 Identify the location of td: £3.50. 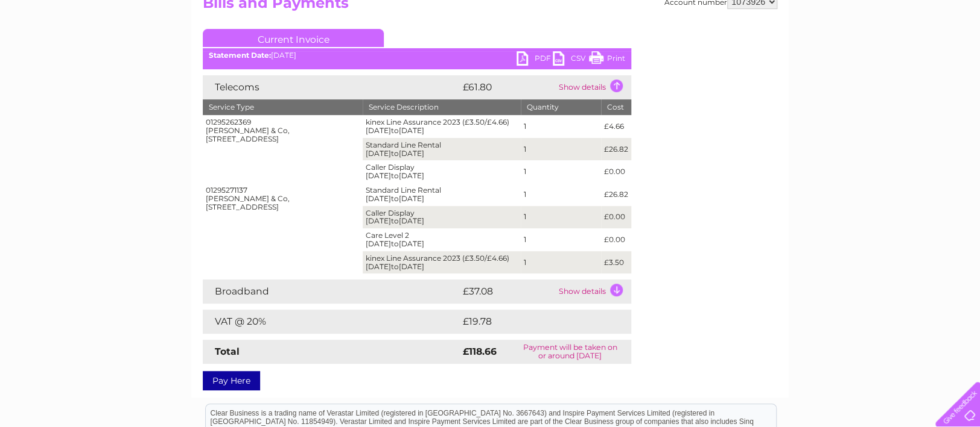
(616, 263).